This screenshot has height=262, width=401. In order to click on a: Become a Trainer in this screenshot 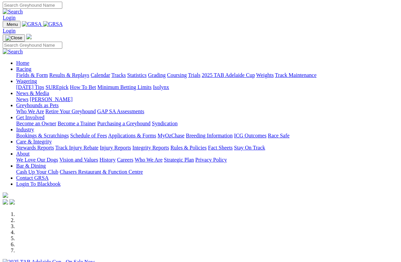, I will do `click(77, 123)`.